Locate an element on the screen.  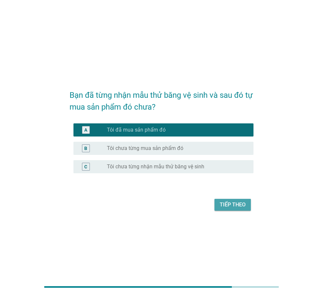
label: Tôi chưa từng nhận mẫu thử băng vệ sinh is located at coordinates (155, 167).